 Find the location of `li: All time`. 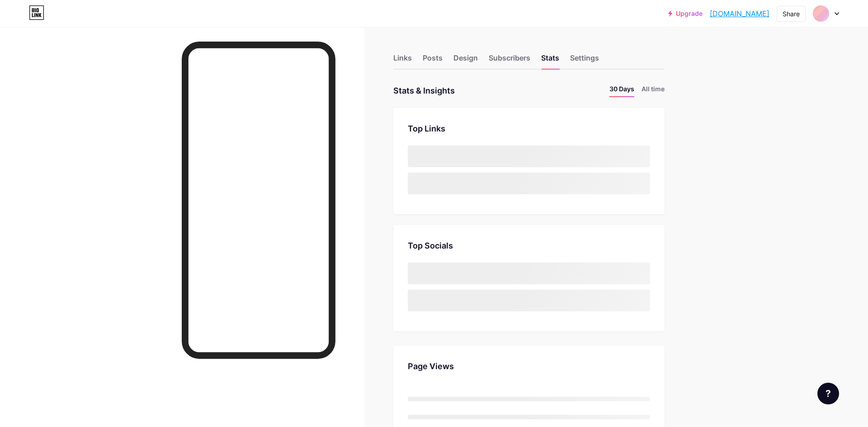

li: All time is located at coordinates (653, 91).